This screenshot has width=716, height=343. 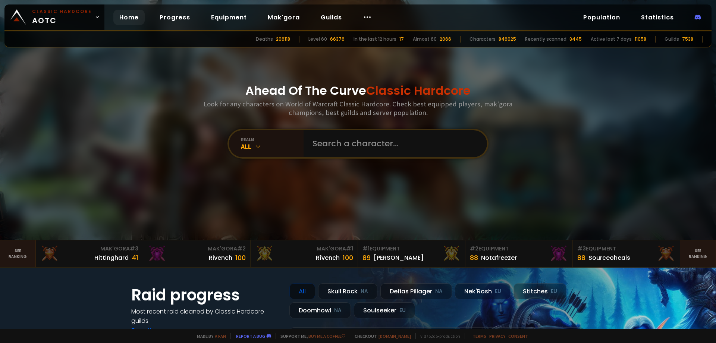 I want to click on a: Progress, so click(x=175, y=17).